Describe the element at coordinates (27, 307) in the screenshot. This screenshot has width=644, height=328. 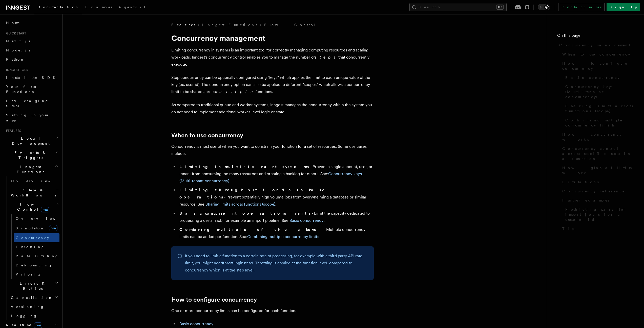
I see `span: Versioning` at that location.